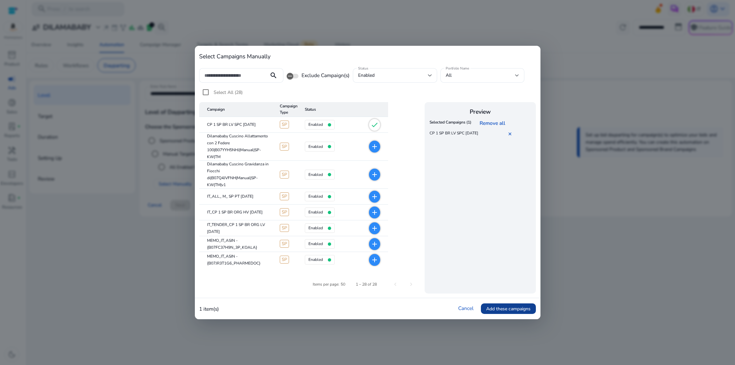 Image resolution: width=735 pixels, height=365 pixels. I want to click on button: Add these campaigns, so click(509, 309).